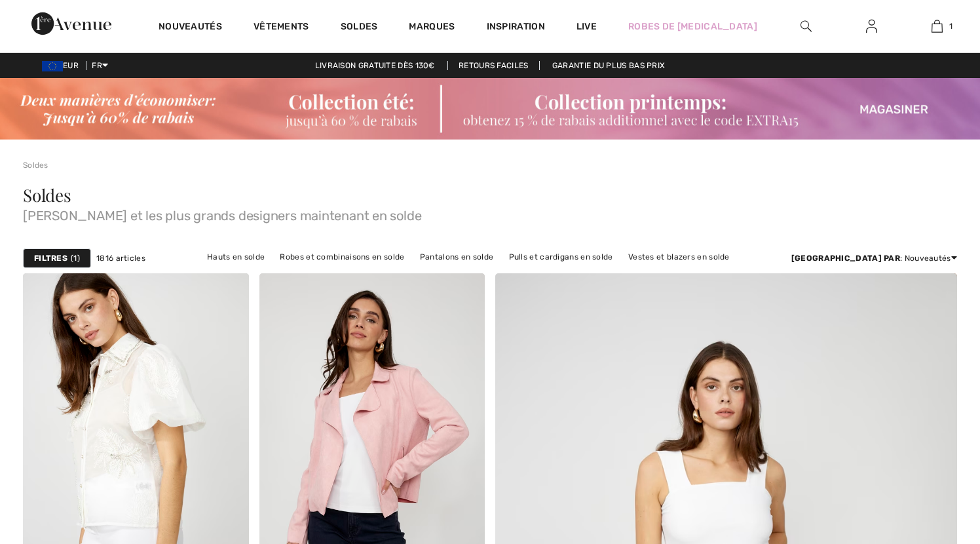  Describe the element at coordinates (560, 257) in the screenshot. I see `a: Pulls et cardigans en solde` at that location.